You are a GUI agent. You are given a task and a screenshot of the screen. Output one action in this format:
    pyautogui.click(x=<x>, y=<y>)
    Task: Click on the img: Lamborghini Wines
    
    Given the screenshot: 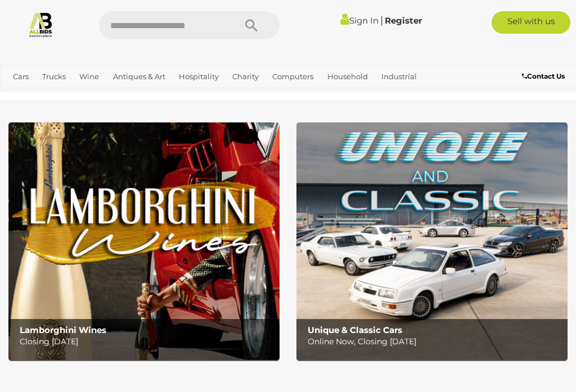 What is the action you would take?
    pyautogui.click(x=144, y=241)
    